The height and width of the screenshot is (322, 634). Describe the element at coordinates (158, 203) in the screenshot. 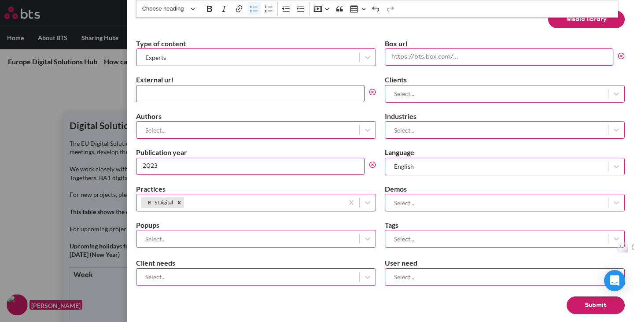

I see `div: BTS Digital` at that location.